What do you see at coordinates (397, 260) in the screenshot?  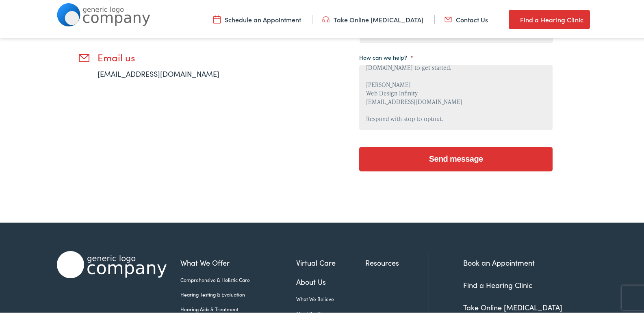 I see `a: Resources` at bounding box center [397, 260].